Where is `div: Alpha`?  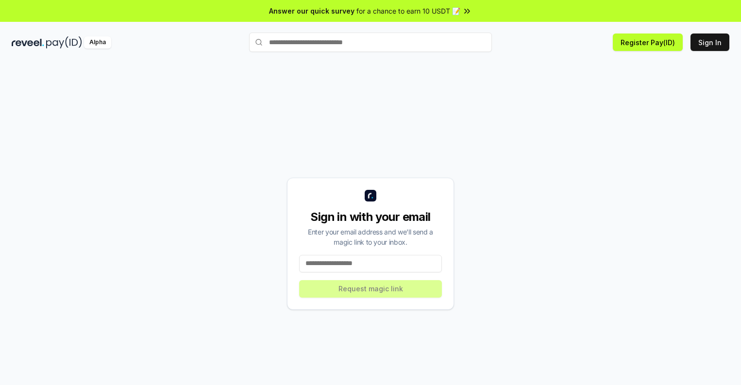 div: Alpha is located at coordinates (98, 42).